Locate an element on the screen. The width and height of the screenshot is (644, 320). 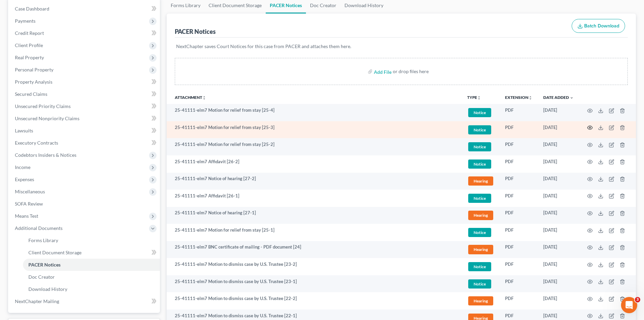
span: Real Property is located at coordinates (29, 57).